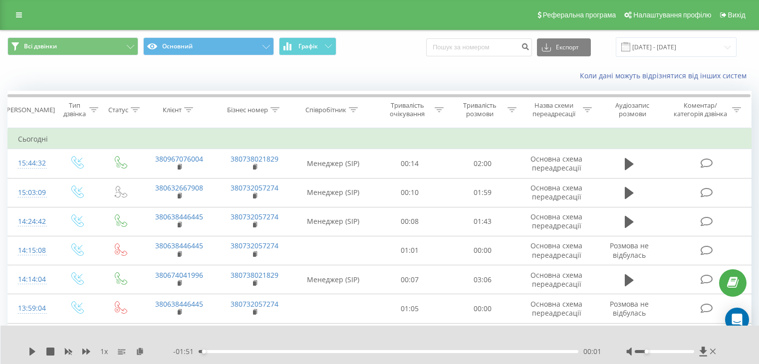  I want to click on span: Графік, so click(308, 46).